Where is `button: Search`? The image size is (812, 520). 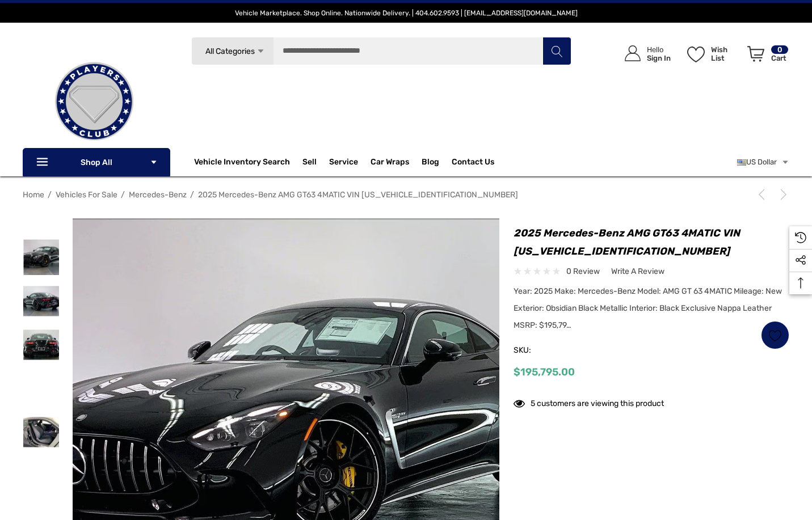
button: Search is located at coordinates (557, 51).